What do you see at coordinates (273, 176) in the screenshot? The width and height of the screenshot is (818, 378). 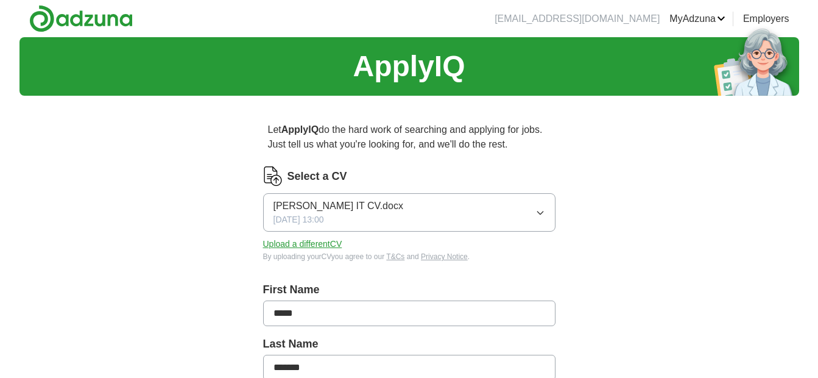 I see `img: CV Icon` at bounding box center [273, 176].